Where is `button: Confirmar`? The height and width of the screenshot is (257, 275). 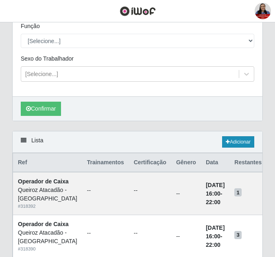
button: Confirmar is located at coordinates (41, 108).